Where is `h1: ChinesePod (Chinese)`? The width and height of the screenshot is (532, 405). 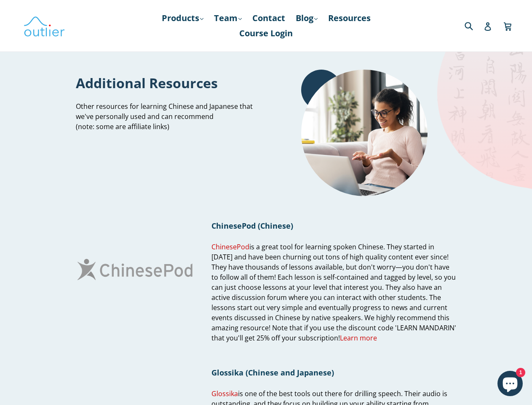 h1: ChinesePod (Chinese) is located at coordinates (334, 225).